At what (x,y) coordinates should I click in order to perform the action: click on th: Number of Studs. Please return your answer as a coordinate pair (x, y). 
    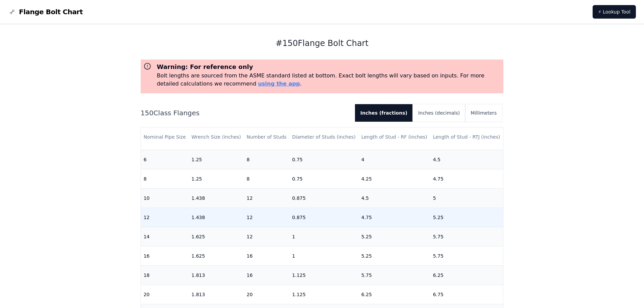
    Looking at the image, I should click on (266, 137).